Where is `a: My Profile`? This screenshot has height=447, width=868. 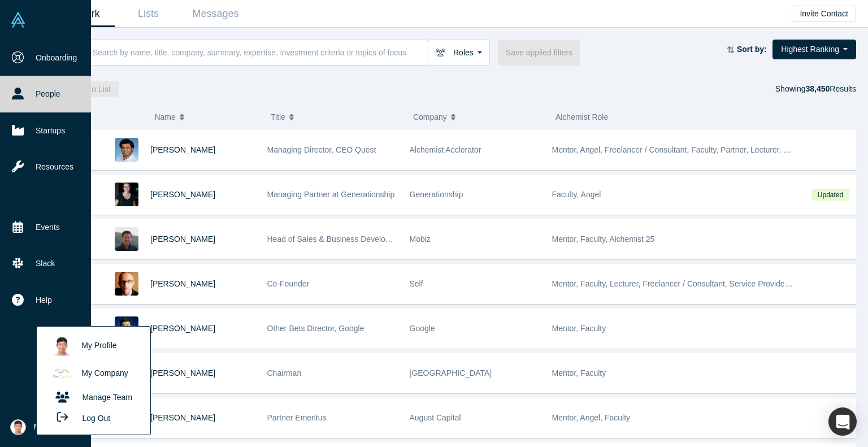 a: My Profile is located at coordinates (93, 346).